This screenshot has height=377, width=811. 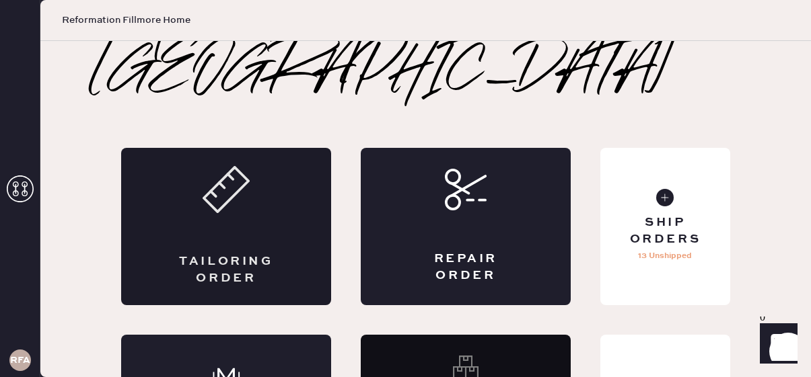 What do you see at coordinates (226, 270) in the screenshot?
I see `div: Tailoring Order` at bounding box center [226, 270].